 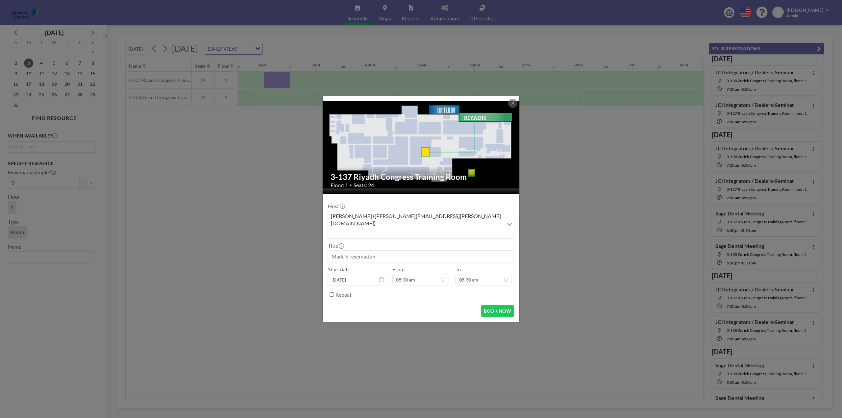 I want to click on label: To, so click(x=458, y=269).